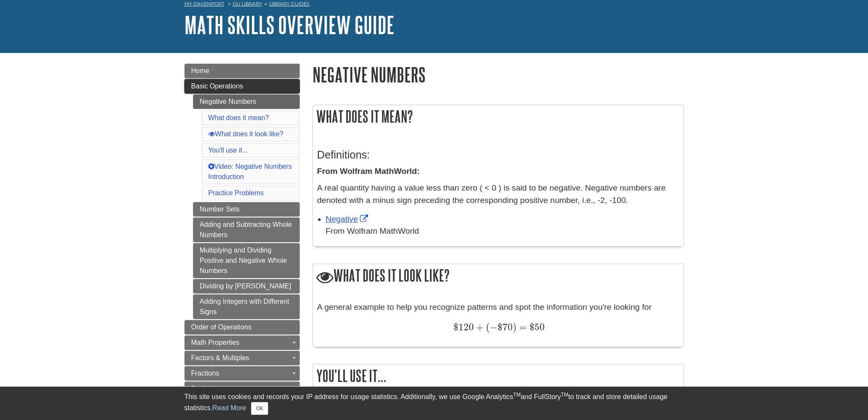 The image size is (868, 420). Describe the element at coordinates (250, 172) in the screenshot. I see `a: Video: Negative Numbers Introduction` at that location.